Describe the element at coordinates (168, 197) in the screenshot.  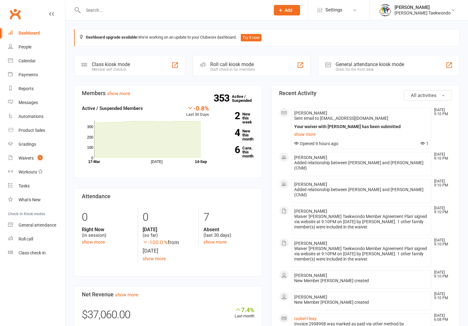
I see `h3: Attendance` at that location.